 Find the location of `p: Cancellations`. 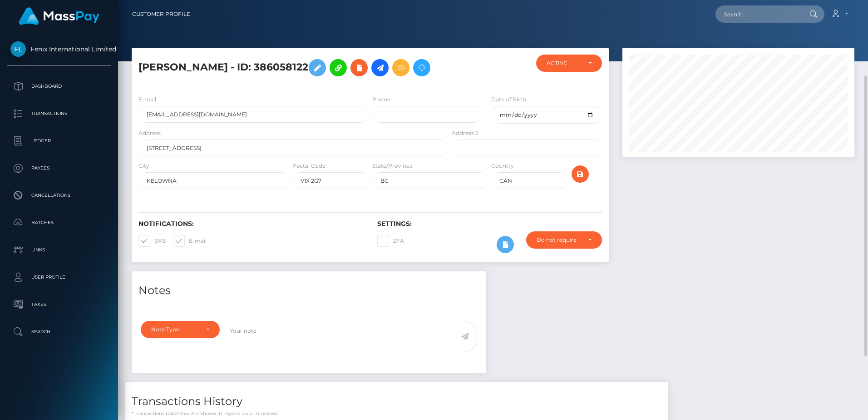

p: Cancellations is located at coordinates (59, 196).